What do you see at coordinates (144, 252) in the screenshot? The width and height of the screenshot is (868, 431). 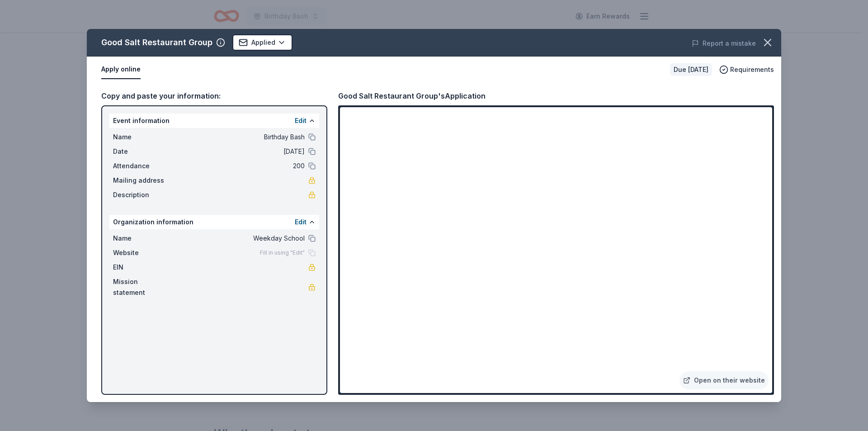 I see `span: Website` at bounding box center [144, 252].